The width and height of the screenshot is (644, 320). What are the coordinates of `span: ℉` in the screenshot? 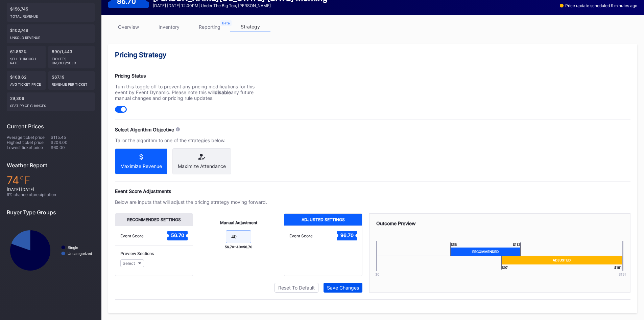 It's located at (25, 180).